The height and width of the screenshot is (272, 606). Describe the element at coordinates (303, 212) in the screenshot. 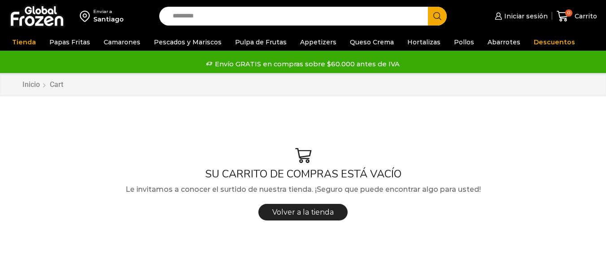

I see `a: Volver a la tienda` at that location.